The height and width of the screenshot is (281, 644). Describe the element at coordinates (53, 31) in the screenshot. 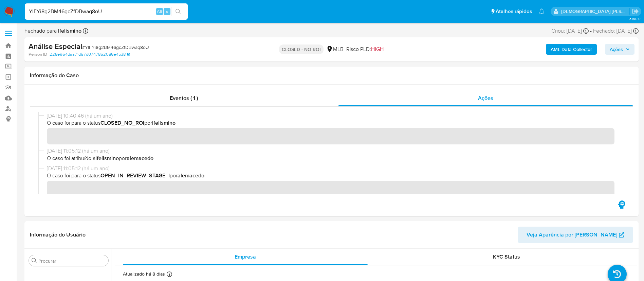

I see `span: Fechado para` at that location.